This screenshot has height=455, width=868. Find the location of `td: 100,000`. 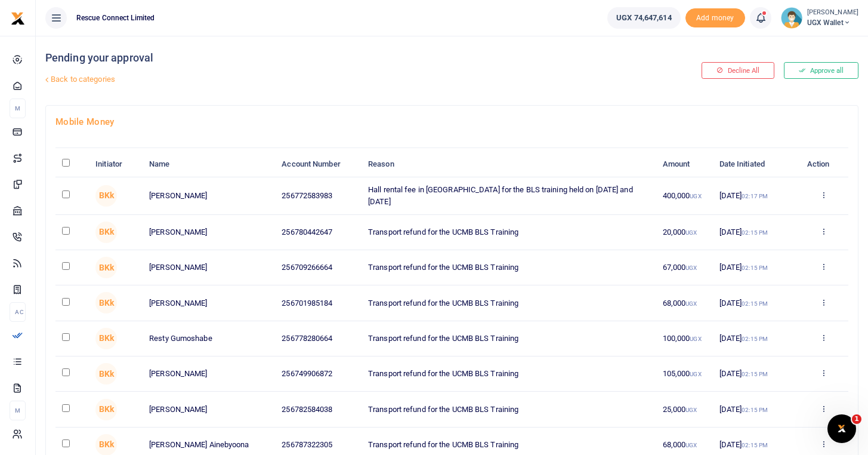

td: 100,000 is located at coordinates (684, 339).